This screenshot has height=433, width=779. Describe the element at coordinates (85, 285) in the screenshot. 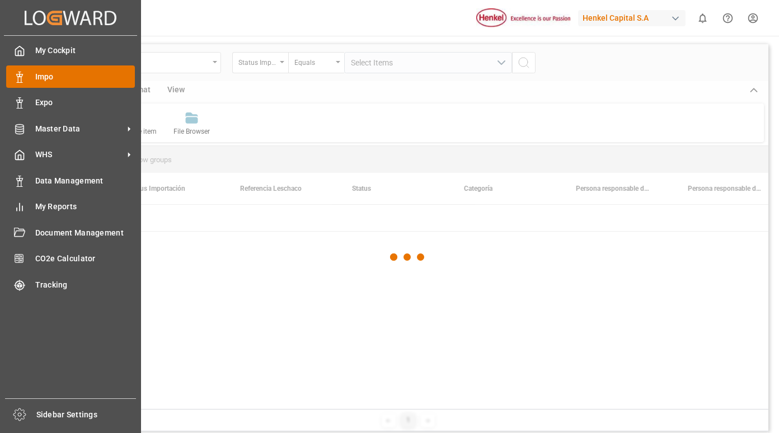

I see `span: Tracking` at that location.